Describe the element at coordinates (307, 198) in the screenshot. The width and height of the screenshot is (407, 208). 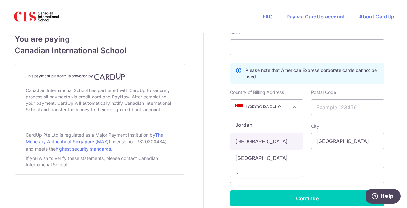
I see `button: Continue` at that location.